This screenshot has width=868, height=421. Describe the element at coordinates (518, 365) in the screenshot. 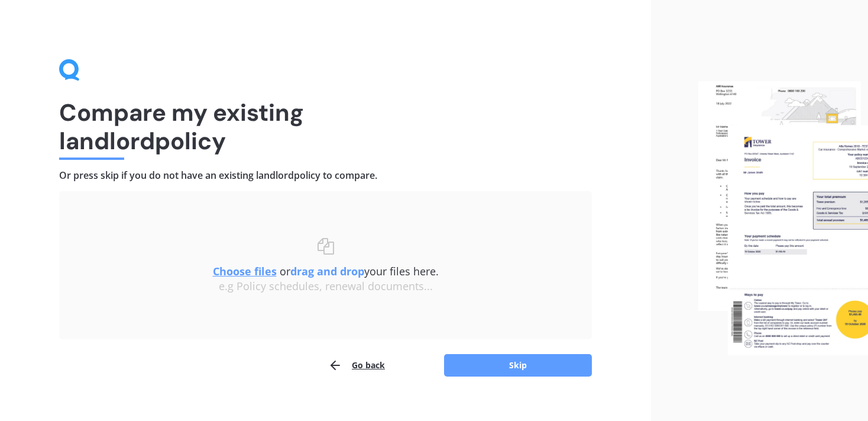

I see `button: Skip` at that location.